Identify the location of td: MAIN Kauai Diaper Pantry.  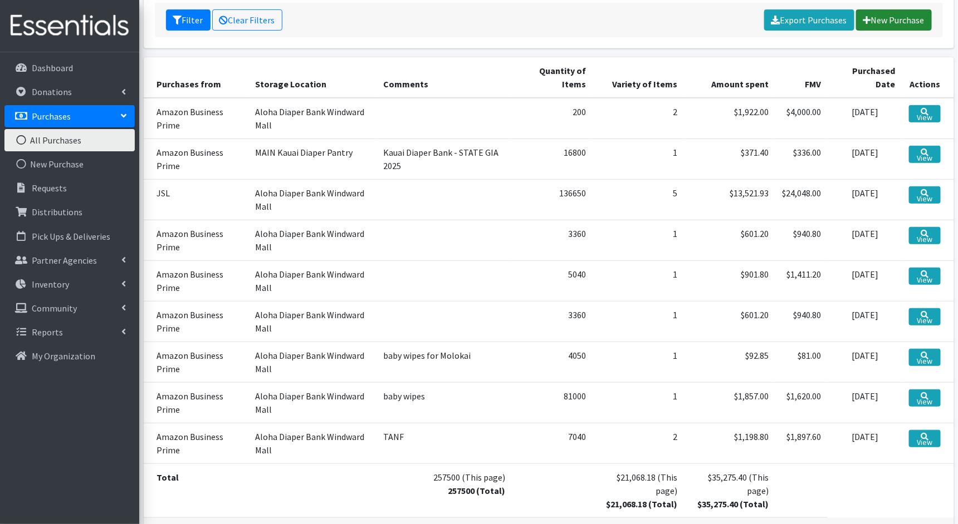
(312, 159).